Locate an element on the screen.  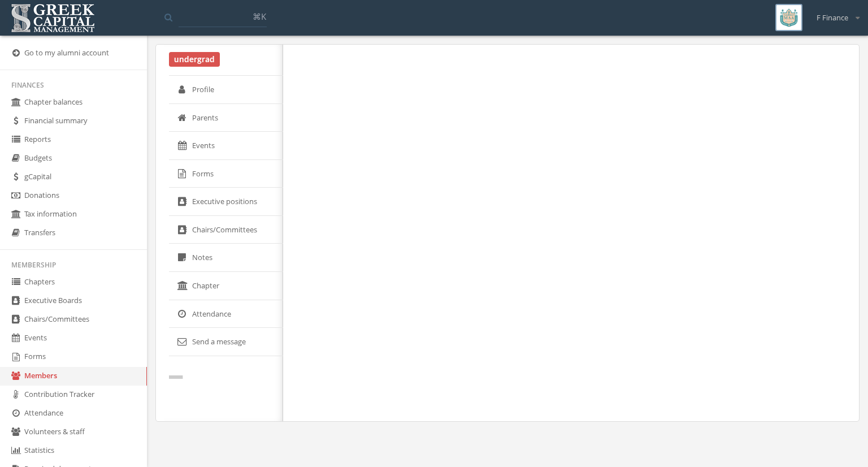
a: Forms is located at coordinates (226, 174).